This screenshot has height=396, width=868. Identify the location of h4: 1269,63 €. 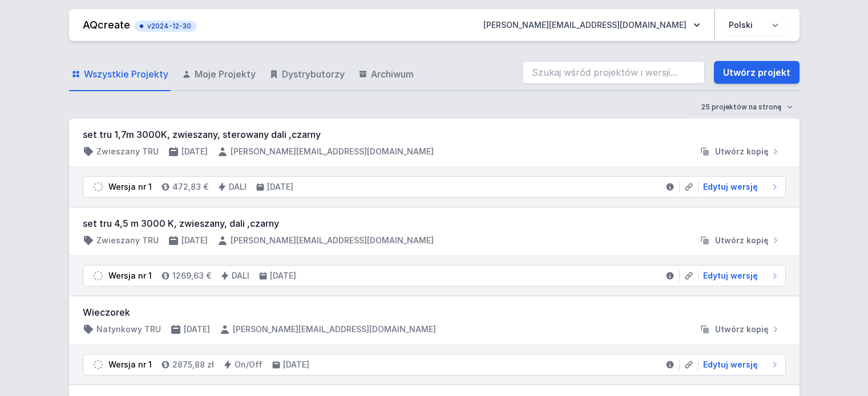
(192, 276).